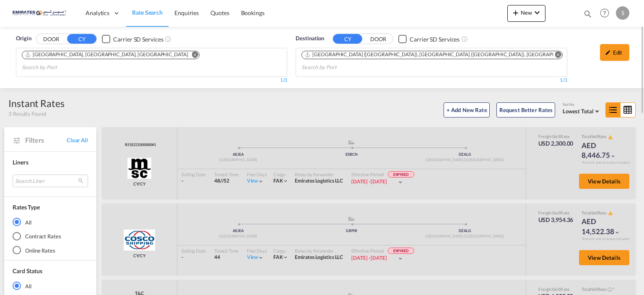 The image size is (644, 295). I want to click on div: Instant Rates, so click(37, 103).